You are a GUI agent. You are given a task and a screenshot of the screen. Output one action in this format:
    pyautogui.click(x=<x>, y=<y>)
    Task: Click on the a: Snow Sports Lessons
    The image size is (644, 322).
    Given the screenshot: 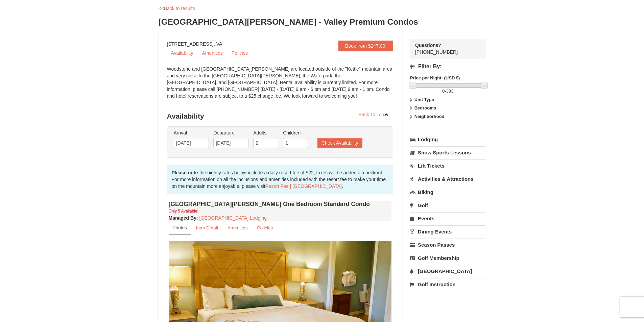 What is the action you would take?
    pyautogui.click(x=447, y=153)
    